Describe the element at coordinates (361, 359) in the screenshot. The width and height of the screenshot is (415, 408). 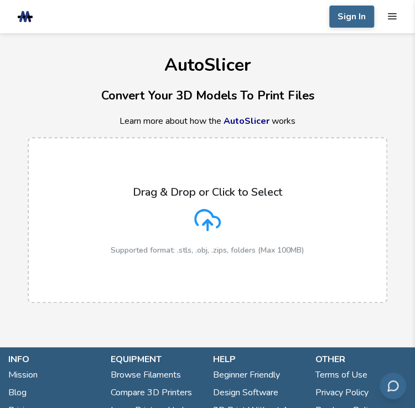
I see `p: other` at that location.